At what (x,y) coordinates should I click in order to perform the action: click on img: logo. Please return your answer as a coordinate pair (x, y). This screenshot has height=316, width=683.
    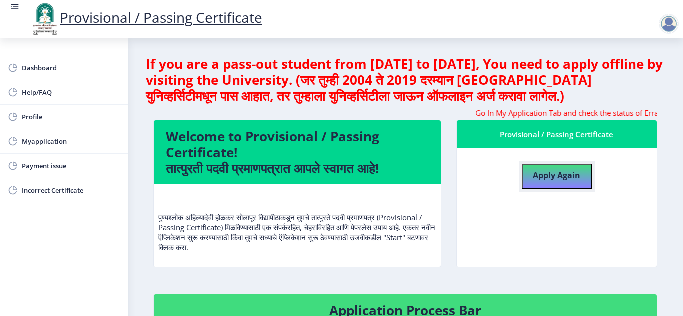
    Looking at the image, I should click on (45, 19).